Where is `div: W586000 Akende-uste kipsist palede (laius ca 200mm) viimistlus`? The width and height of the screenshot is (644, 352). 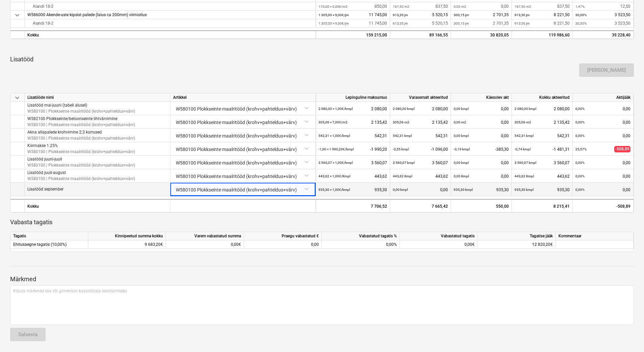
div: W586000 Akende-uste kipsist palede (laius ca 200mm) viimistlus is located at coordinates (170, 15).